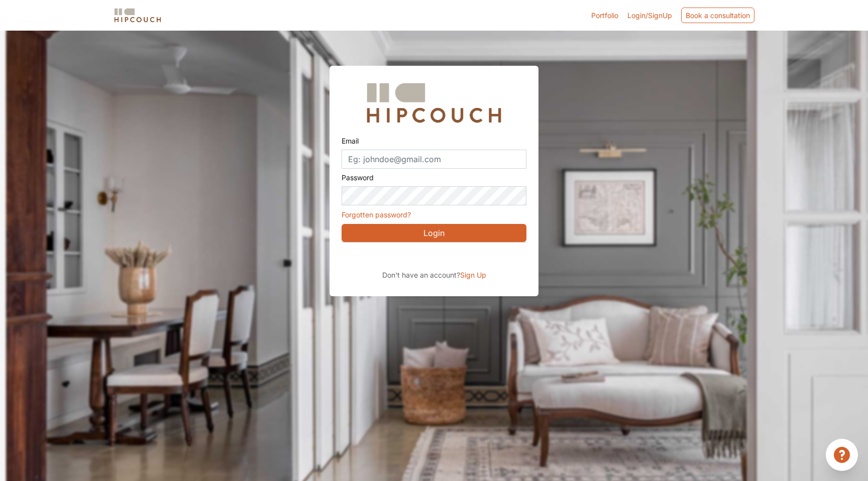 The width and height of the screenshot is (868, 481). Describe the element at coordinates (434, 103) in the screenshot. I see `img: Hipcouch Logo` at that location.